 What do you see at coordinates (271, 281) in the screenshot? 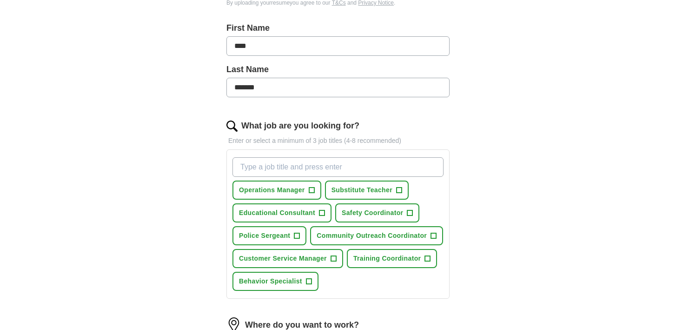
I see `span: Behavior Specialist` at bounding box center [271, 281].